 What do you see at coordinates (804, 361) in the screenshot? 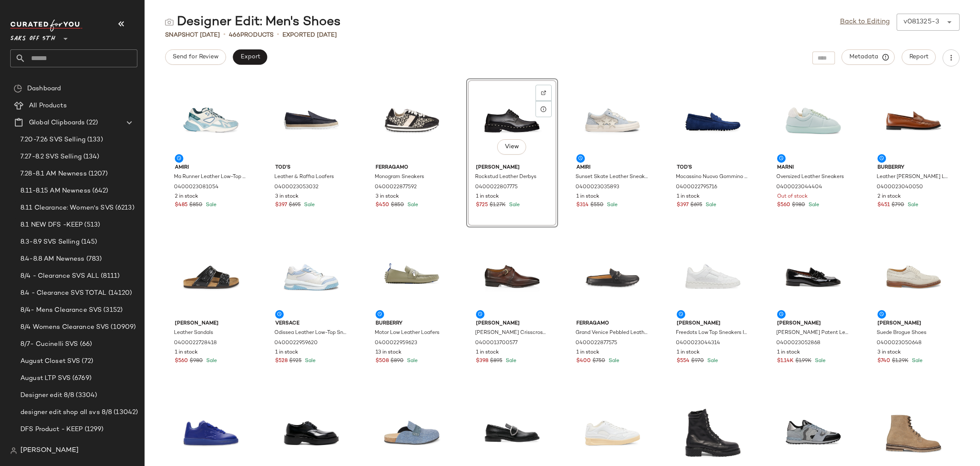
I see `span: $1.99K` at bounding box center [804, 361].